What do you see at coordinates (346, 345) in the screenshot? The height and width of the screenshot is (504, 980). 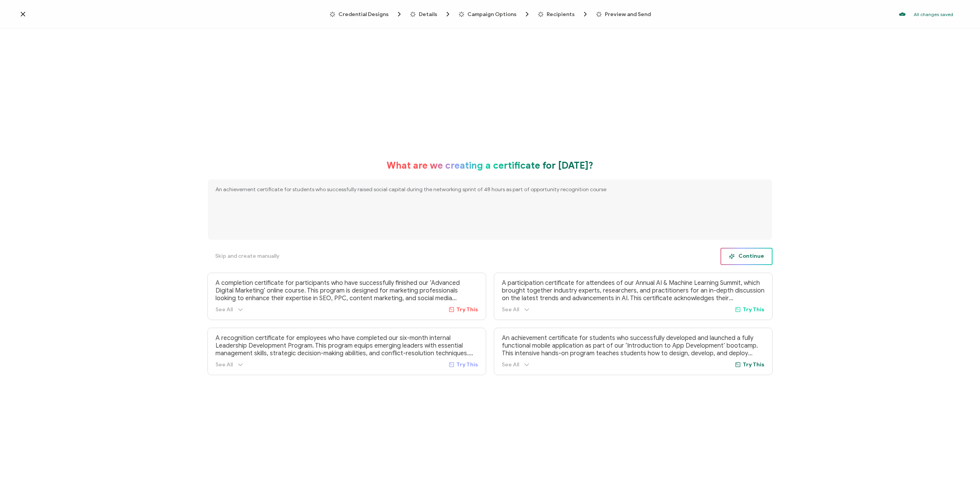 I see `p: A recognition certificate for employees who have completed our six-month internal Leadership Deve...` at bounding box center [346, 345].